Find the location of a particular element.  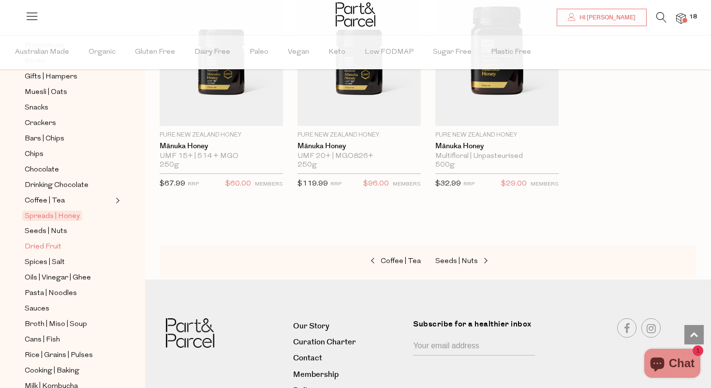

span: $119.99 is located at coordinates (313, 183).